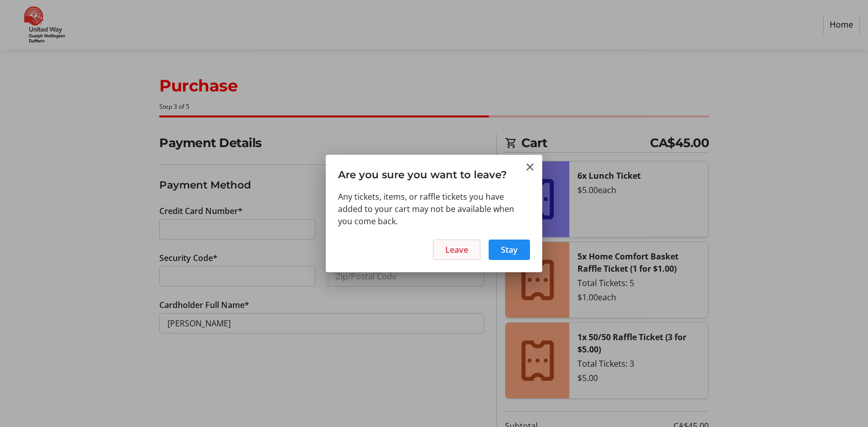  I want to click on button: Leave, so click(457, 250).